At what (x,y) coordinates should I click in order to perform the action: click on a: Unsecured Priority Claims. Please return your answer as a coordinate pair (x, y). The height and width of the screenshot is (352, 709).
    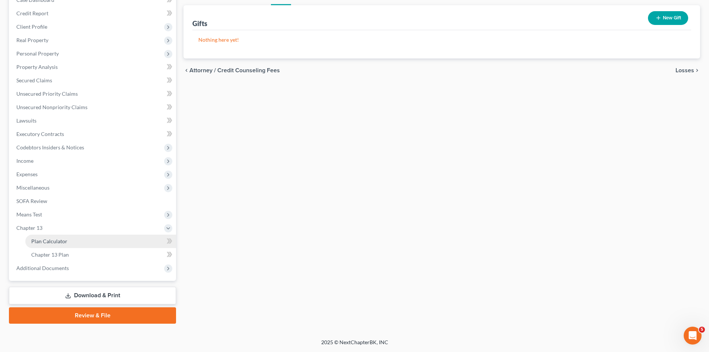
    Looking at the image, I should click on (93, 94).